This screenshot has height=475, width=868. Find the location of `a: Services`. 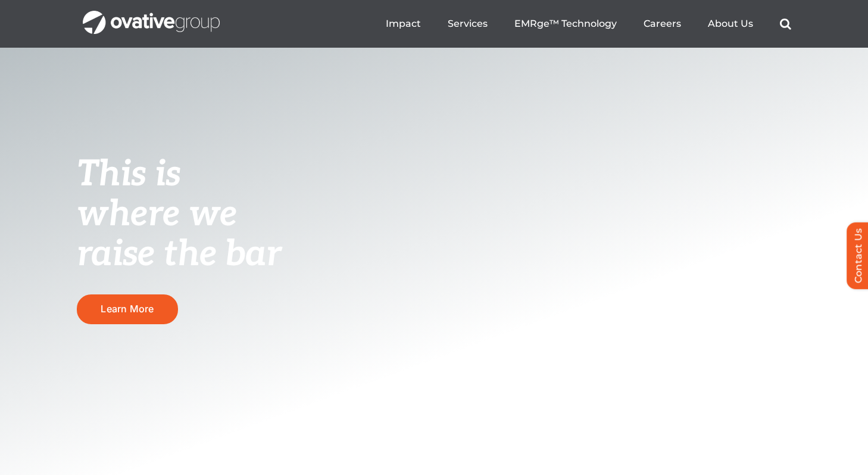

a: Services is located at coordinates (468, 24).